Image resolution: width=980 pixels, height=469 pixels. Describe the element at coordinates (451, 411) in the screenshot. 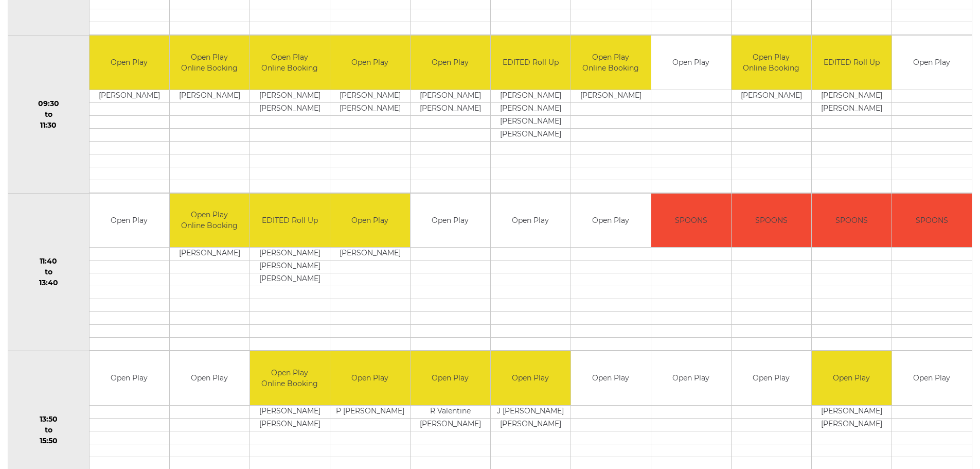

I see `td: R Valentine` at that location.